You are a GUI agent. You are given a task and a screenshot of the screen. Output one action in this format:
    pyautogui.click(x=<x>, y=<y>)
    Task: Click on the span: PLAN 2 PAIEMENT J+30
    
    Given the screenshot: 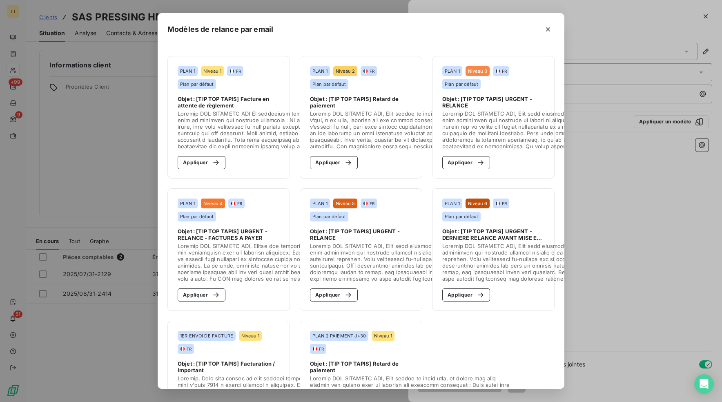 What is the action you would take?
    pyautogui.click(x=339, y=336)
    